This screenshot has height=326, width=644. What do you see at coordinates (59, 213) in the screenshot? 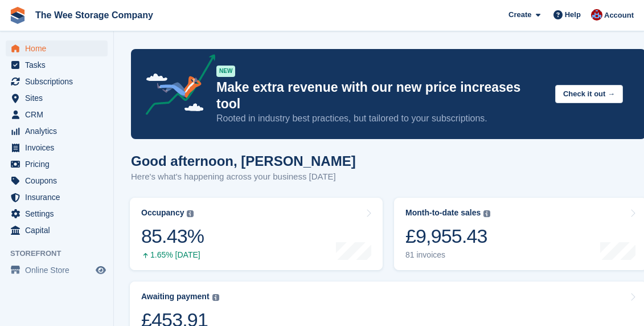
I see `span: Settings` at bounding box center [59, 213].